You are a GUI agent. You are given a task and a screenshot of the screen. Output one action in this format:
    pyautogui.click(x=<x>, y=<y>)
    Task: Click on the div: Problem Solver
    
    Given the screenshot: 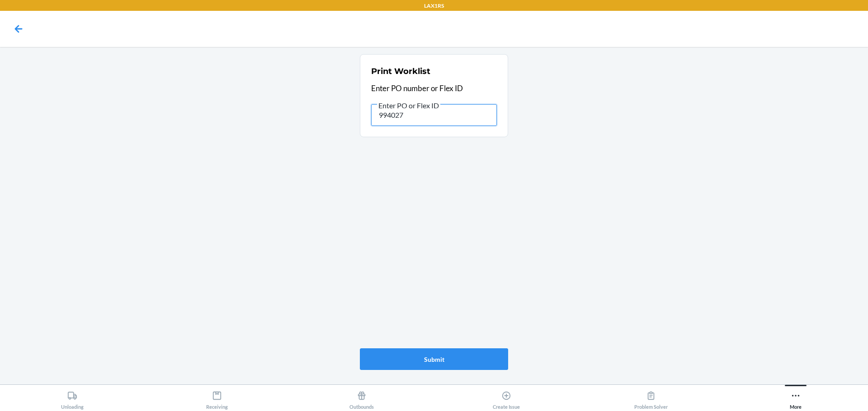 What is the action you would take?
    pyautogui.click(x=650, y=399)
    